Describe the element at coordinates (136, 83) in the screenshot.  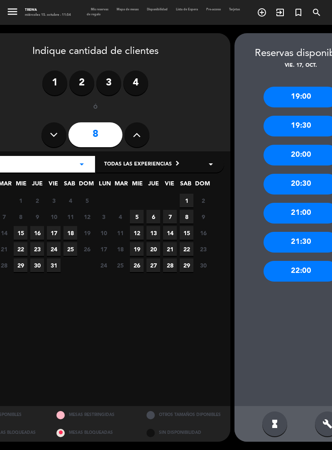
I see `label: 4` at that location.